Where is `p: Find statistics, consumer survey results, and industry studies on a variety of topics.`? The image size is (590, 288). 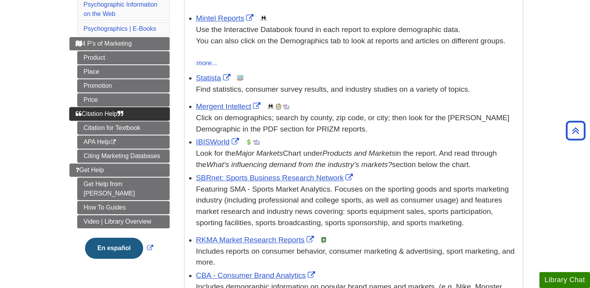 p: Find statistics, consumer survey results, and industry studies on a variety of topics. is located at coordinates (357, 89).